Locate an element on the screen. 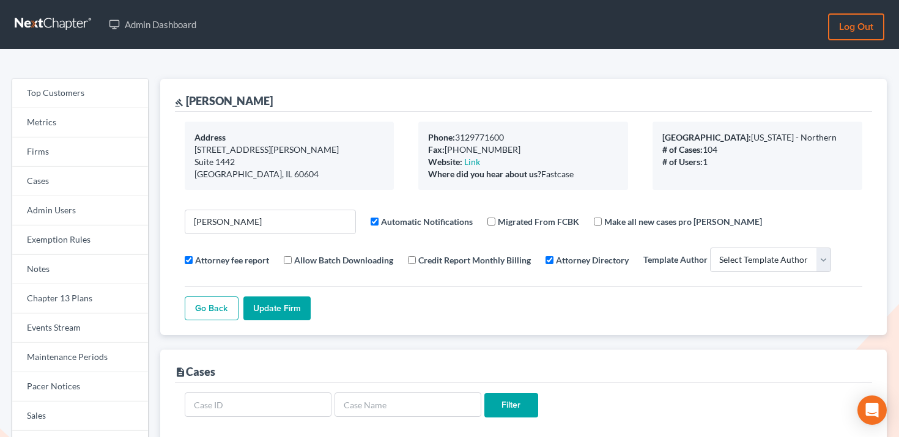 The image size is (899, 437). label: Credit Report Monthly Billing is located at coordinates (475, 260).